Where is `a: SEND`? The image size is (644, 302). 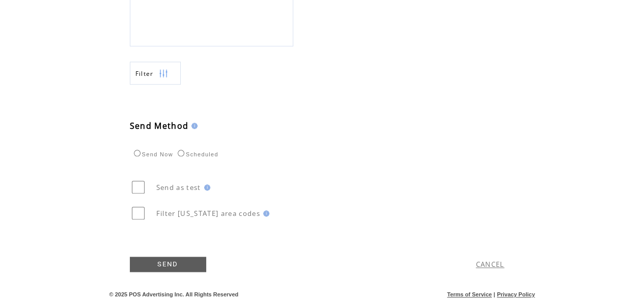
a: SEND is located at coordinates (168, 264).